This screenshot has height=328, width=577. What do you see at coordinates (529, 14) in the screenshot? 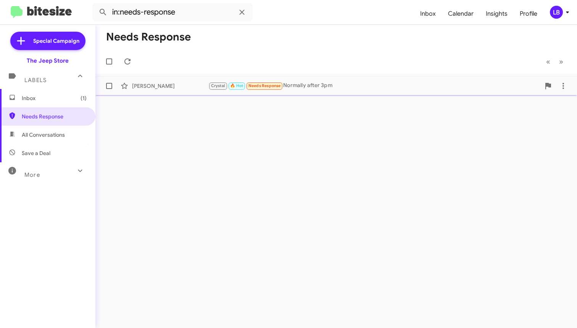
I see `span: Profile` at bounding box center [529, 14].